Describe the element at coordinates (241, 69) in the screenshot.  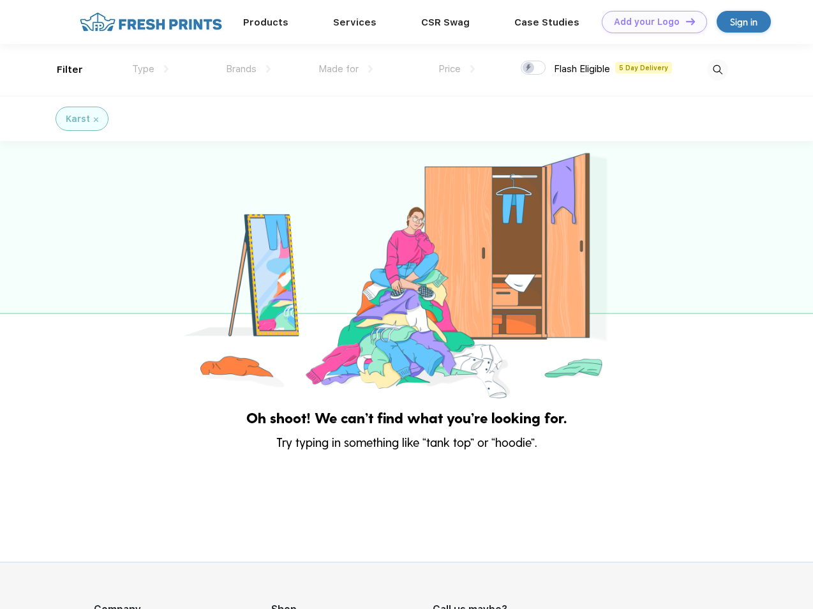
I see `span: Brands` at that location.